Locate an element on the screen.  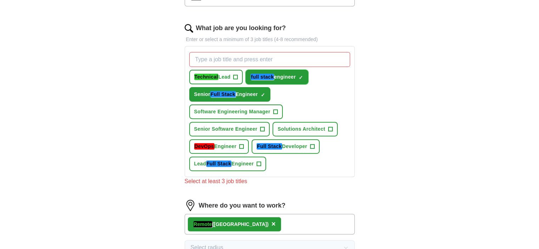
span: Senior Software Engineer is located at coordinates (226, 129).